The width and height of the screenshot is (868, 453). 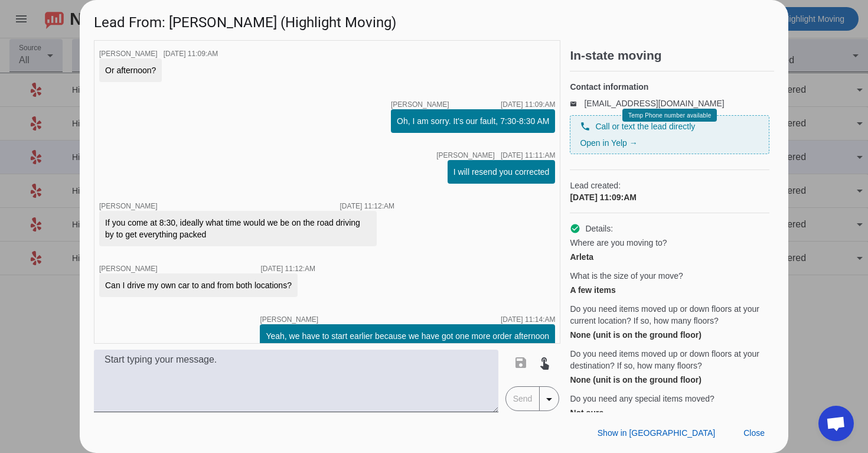 I want to click on div: Oh, I am sorry. It's our fault, 7:30-8:30 AM, so click(x=473, y=121).